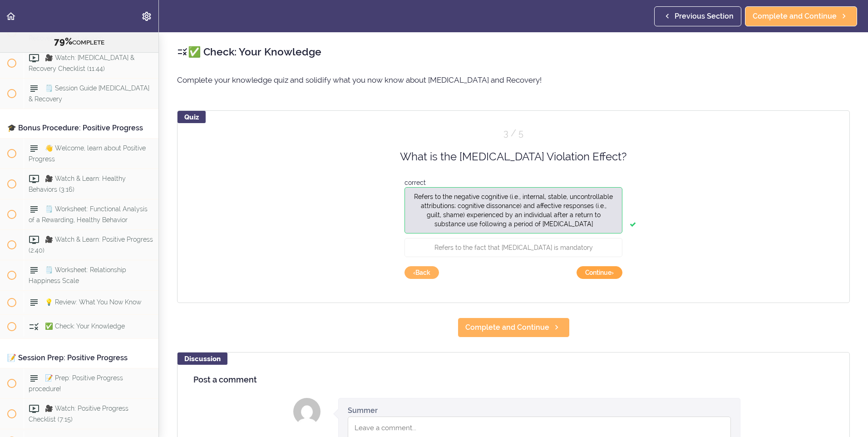 Image resolution: width=868 pixels, height=437 pixels. I want to click on svg: Back to course curriculum, so click(11, 16).